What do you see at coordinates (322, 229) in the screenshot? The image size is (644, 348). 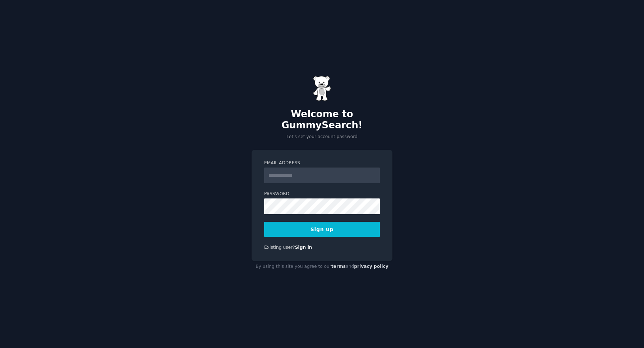 I see `button: Sign up` at bounding box center [322, 229].